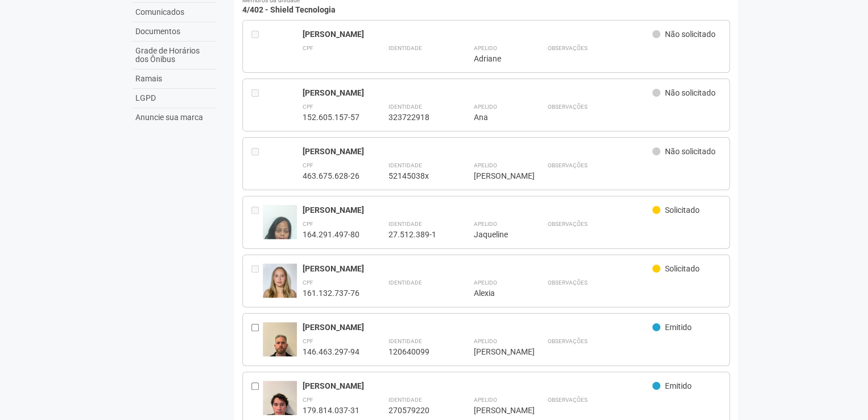  What do you see at coordinates (331, 410) in the screenshot?
I see `div: 179.814.037-31` at bounding box center [331, 410].